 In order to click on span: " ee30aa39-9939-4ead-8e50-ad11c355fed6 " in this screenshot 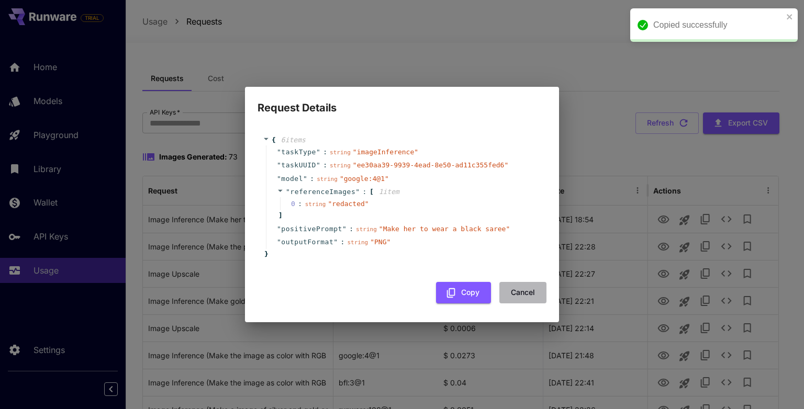, I will do `click(430, 165)`.